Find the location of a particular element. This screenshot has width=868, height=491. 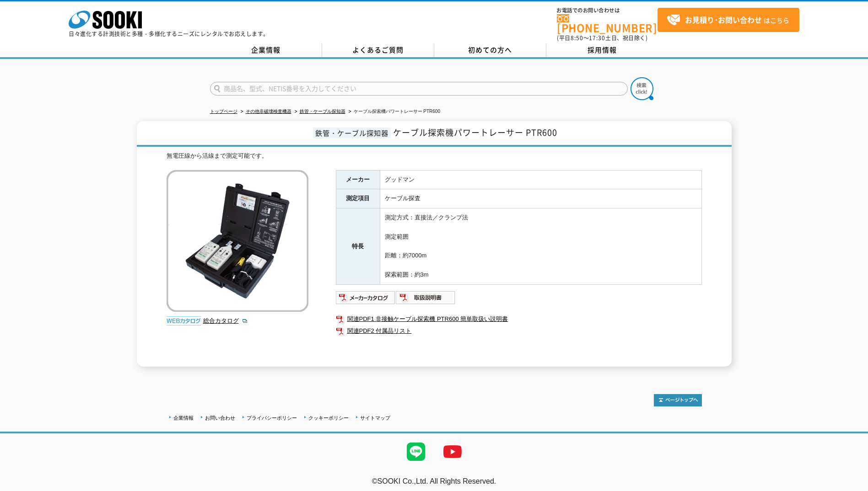

img: ケーブル探索機パワートレーサー PTR600 is located at coordinates (237, 241).